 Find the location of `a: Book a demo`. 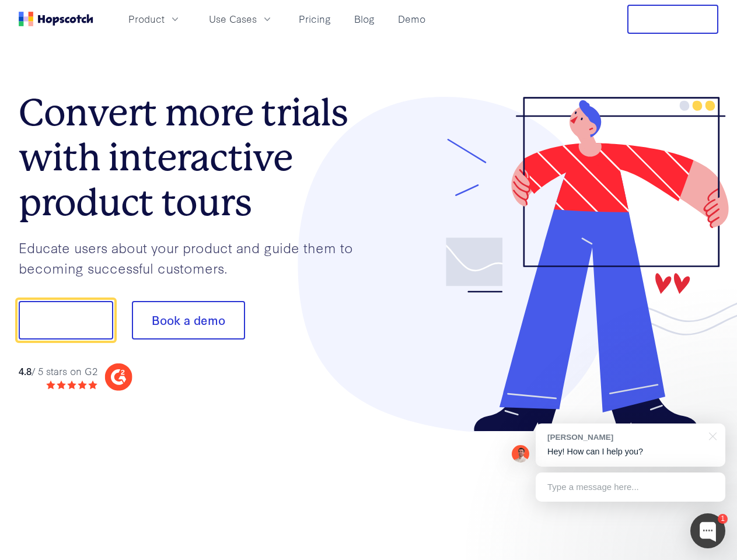

a: Book a demo is located at coordinates (188, 320).